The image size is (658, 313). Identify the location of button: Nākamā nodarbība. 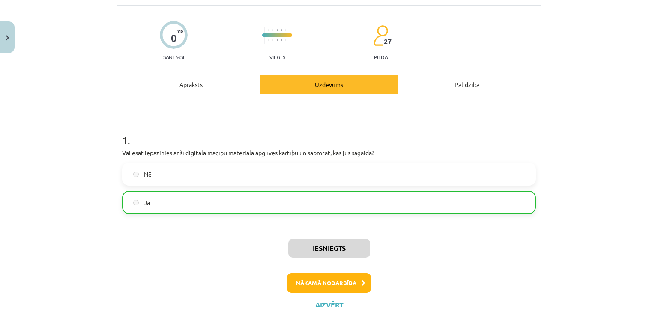
(329, 283).